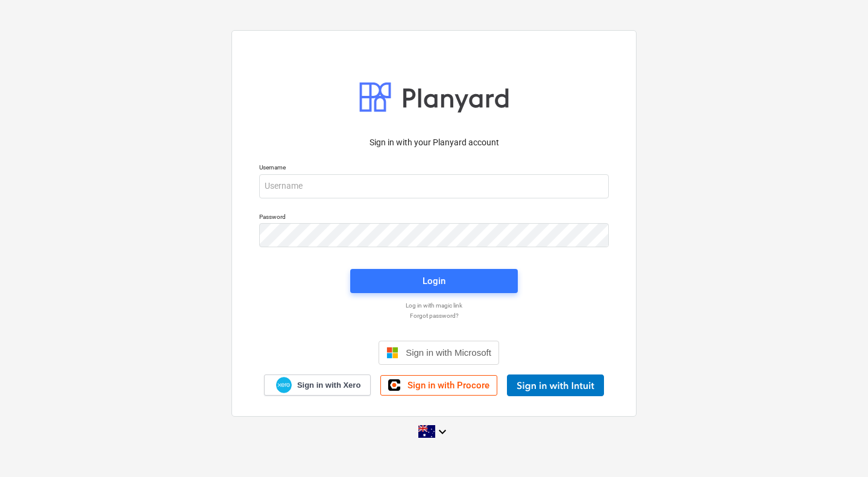  I want to click on span: Sign in with Xero, so click(329, 385).